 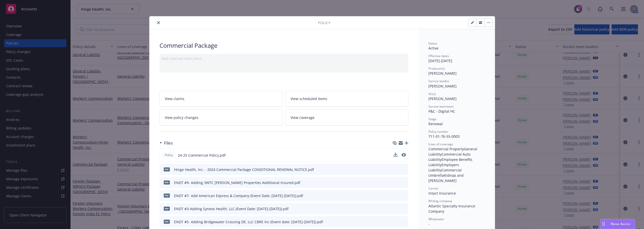 I want to click on h3: Files, so click(x=168, y=143).